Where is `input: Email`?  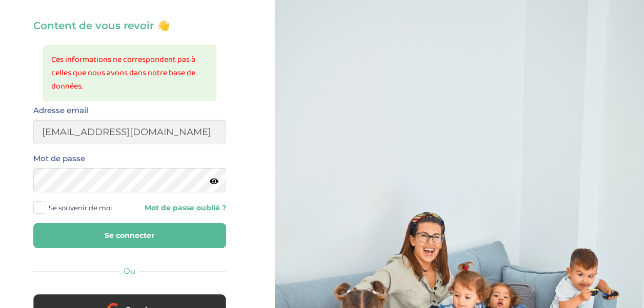
input: Email is located at coordinates (130, 132).